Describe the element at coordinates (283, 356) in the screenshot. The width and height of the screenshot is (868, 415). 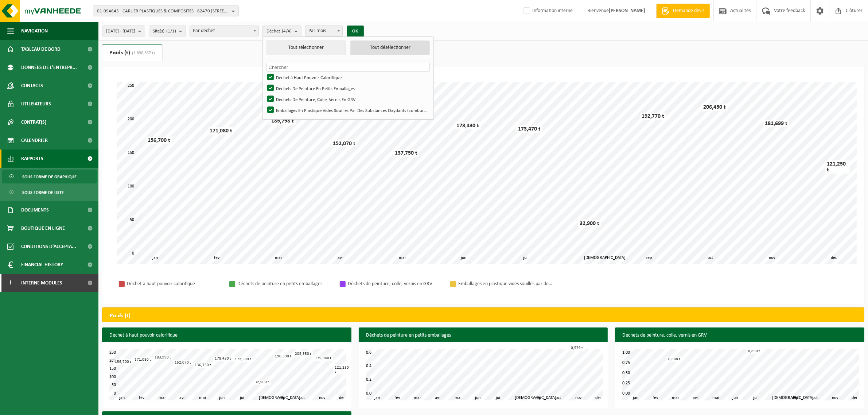
I see `div: 190,390 t` at that location.